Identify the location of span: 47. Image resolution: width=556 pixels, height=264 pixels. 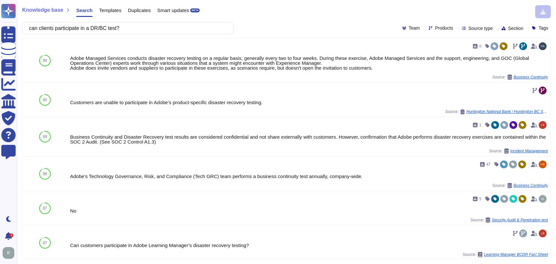
(489, 165).